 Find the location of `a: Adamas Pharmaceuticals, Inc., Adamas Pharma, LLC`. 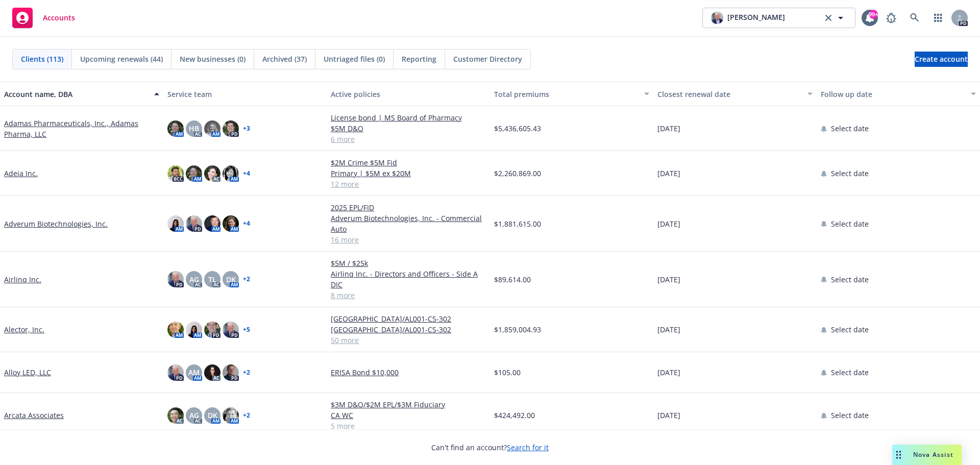

a: Adamas Pharmaceuticals, Inc., Adamas Pharma, LLC is located at coordinates (81, 129).